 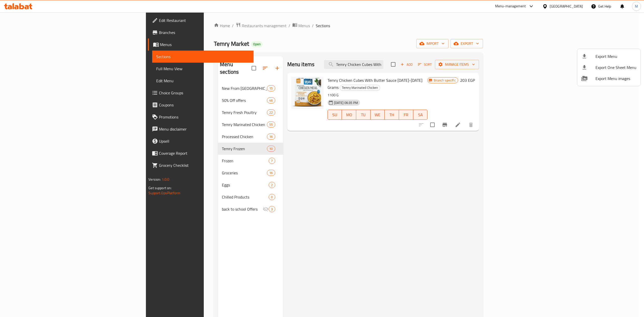 I want to click on li: Export one sheet menu items, so click(x=609, y=67).